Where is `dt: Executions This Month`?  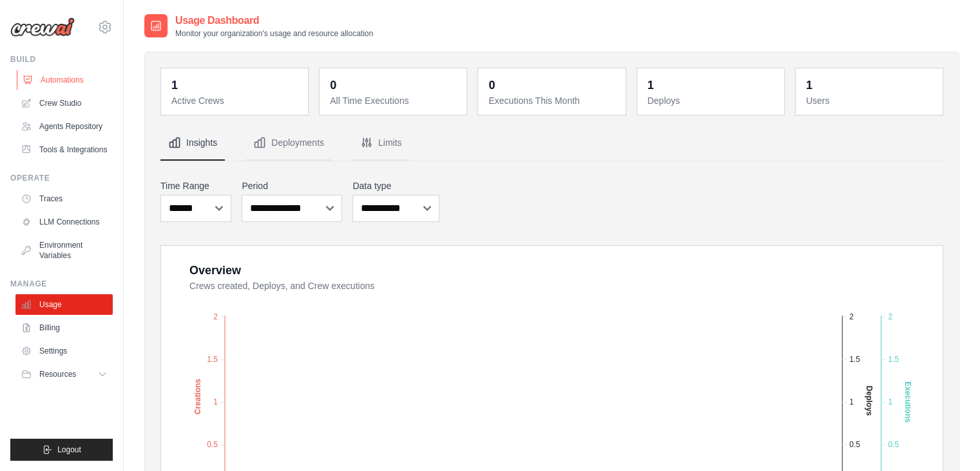 dt: Executions This Month is located at coordinates (552, 100).